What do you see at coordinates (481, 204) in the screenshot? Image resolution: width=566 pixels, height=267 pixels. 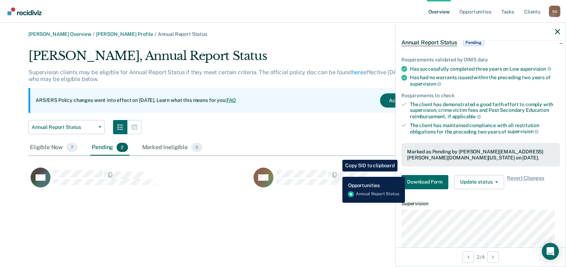 I see `dt: Supervision` at bounding box center [481, 204].